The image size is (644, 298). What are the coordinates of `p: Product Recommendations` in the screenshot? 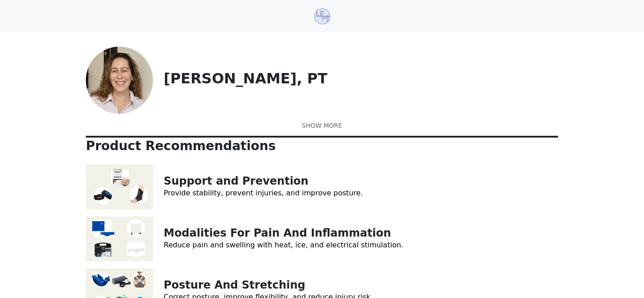 It's located at (322, 146).